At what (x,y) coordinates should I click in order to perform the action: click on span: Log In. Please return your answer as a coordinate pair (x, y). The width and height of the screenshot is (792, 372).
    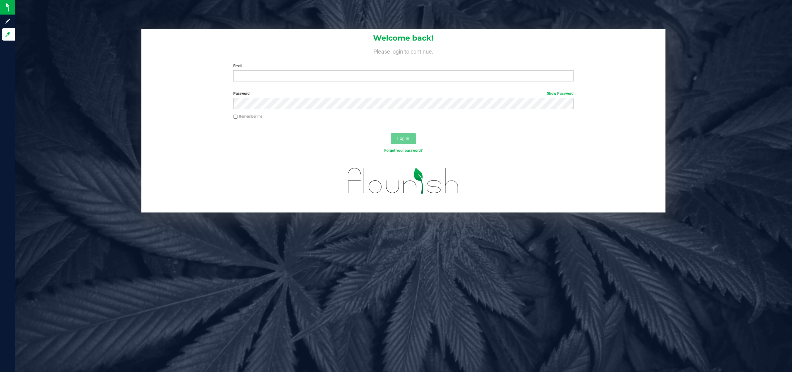
    Looking at the image, I should click on (403, 138).